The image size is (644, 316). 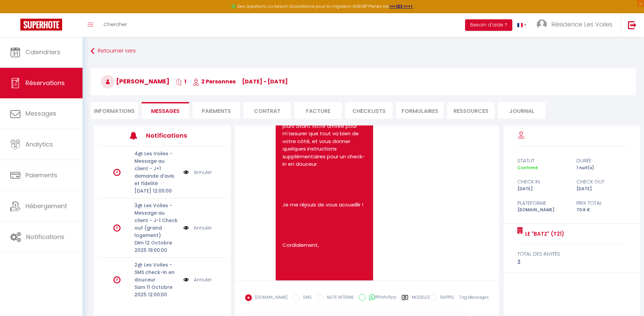 I want to click on label: RAPPEL, so click(x=445, y=298).